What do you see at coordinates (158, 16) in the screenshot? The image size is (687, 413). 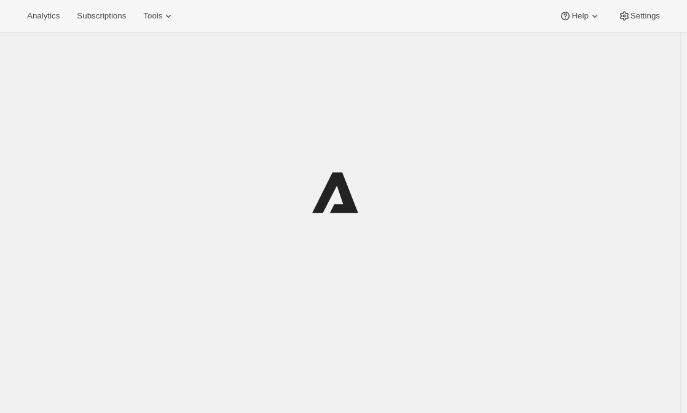 I see `button: Tools` at bounding box center [158, 16].